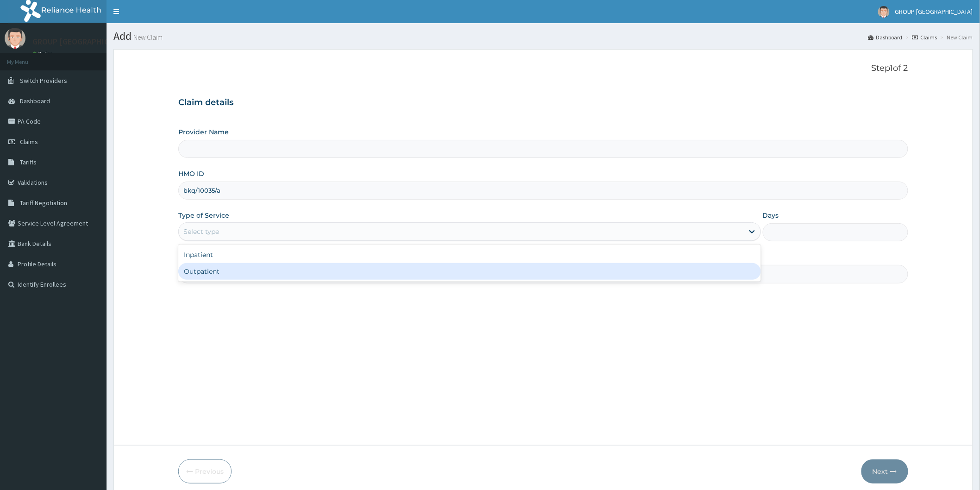 The height and width of the screenshot is (490, 980). Describe the element at coordinates (470, 255) in the screenshot. I see `div: Inpatient` at that location.